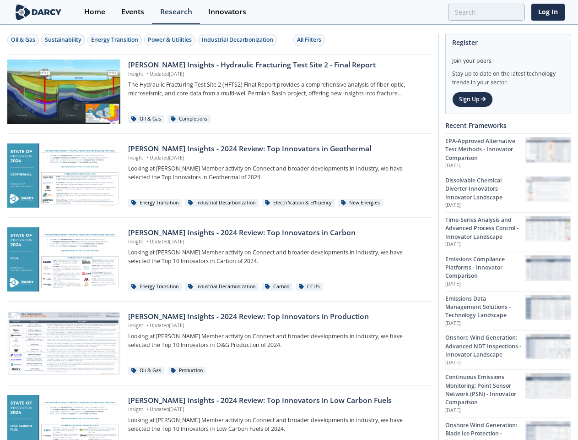  What do you see at coordinates (508, 58) in the screenshot?
I see `div: Join your peers` at bounding box center [508, 58].